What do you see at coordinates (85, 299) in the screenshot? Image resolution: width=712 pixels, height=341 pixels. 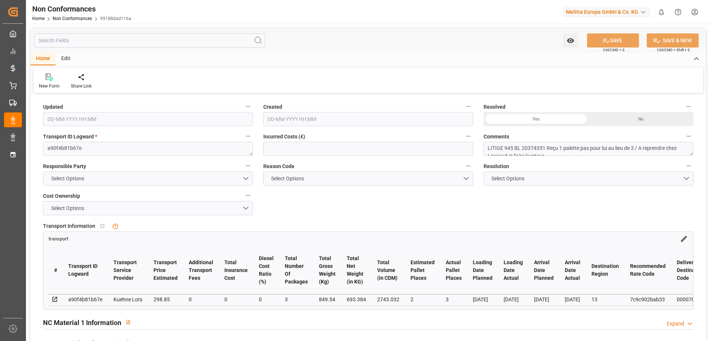 I see `div: a90f4b81b67e` at bounding box center [85, 299].